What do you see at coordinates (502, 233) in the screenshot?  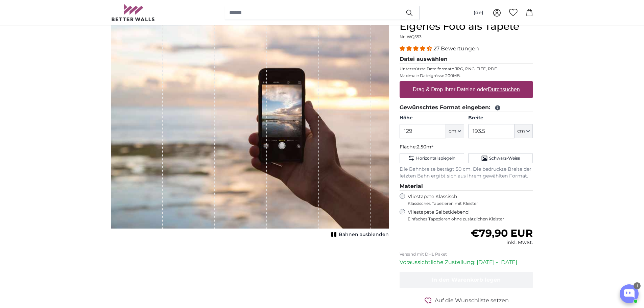 I see `span: €79,90 EUR` at bounding box center [502, 233].